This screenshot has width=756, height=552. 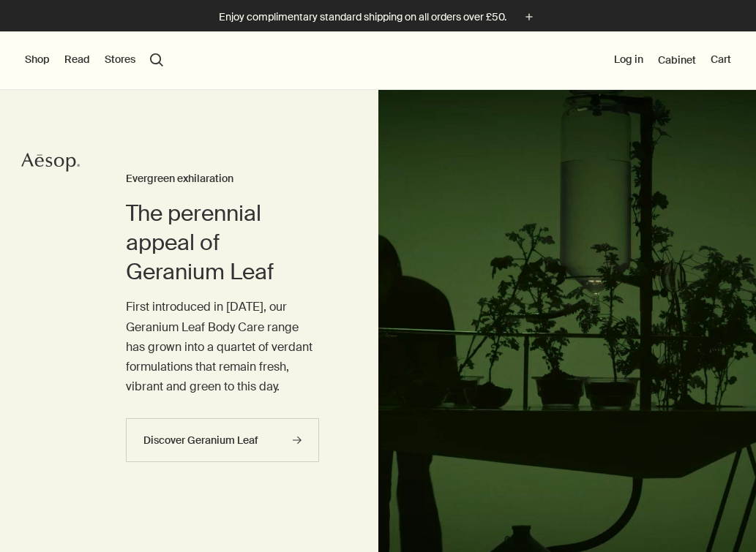 What do you see at coordinates (677, 60) in the screenshot?
I see `a: Cabinet` at bounding box center [677, 60].